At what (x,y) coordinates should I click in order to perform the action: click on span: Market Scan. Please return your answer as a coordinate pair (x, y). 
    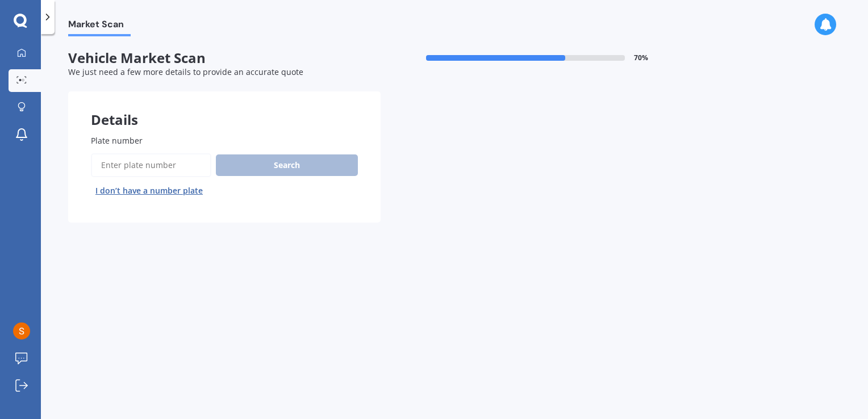
    Looking at the image, I should click on (100, 26).